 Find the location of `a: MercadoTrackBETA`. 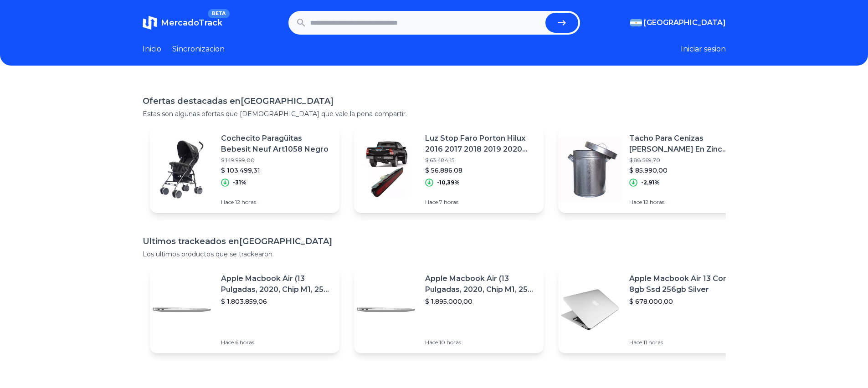

a: MercadoTrackBETA is located at coordinates (182, 23).